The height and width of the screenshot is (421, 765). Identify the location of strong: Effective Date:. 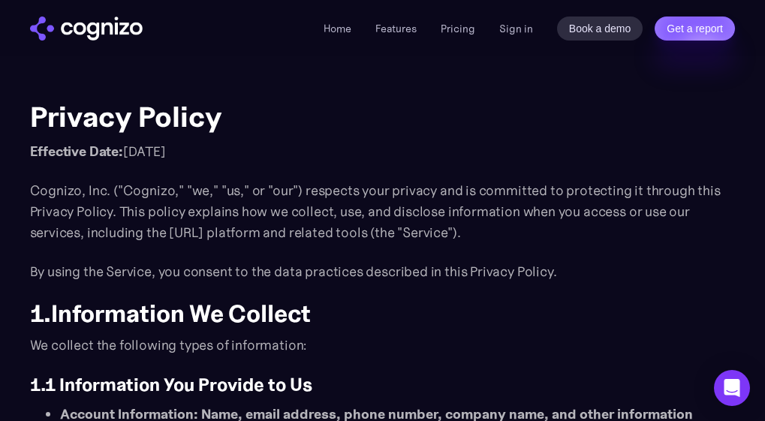
(77, 151).